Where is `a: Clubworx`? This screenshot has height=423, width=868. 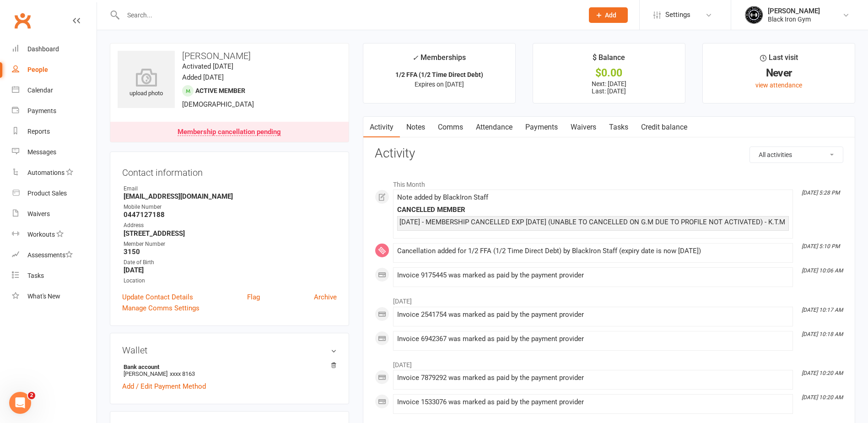
a: Clubworx is located at coordinates (23, 21).